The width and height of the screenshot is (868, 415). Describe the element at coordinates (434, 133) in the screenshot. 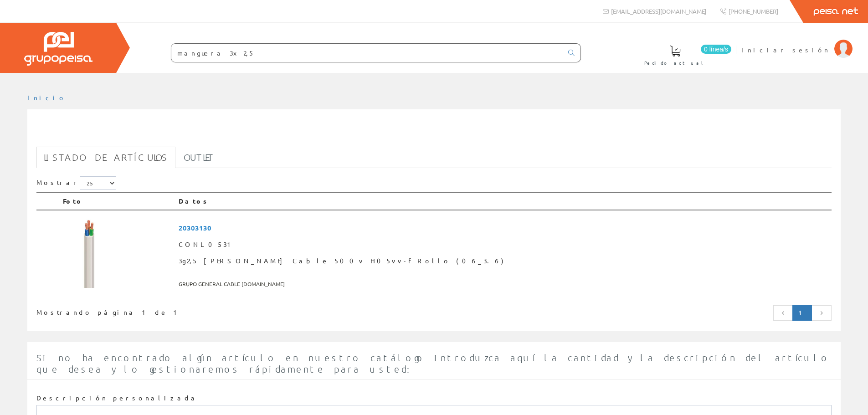

I see `h1: manguera 3x2,5` at that location.